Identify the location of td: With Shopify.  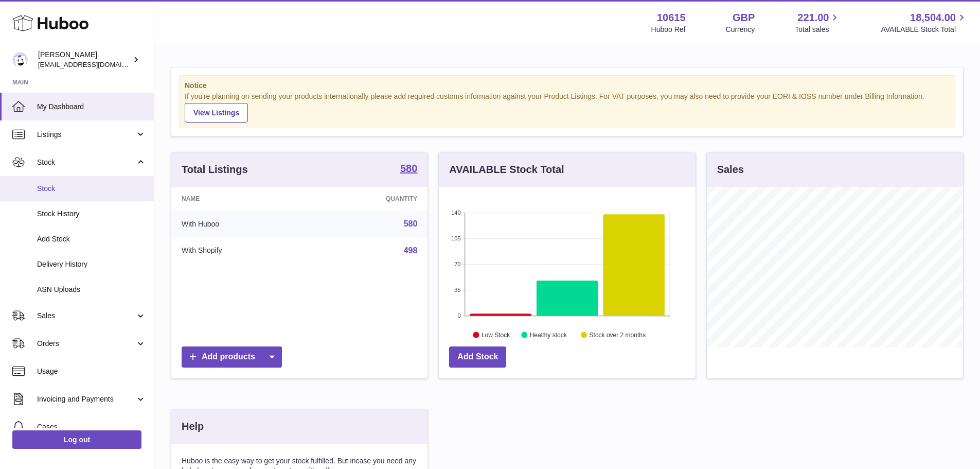
(240, 251).